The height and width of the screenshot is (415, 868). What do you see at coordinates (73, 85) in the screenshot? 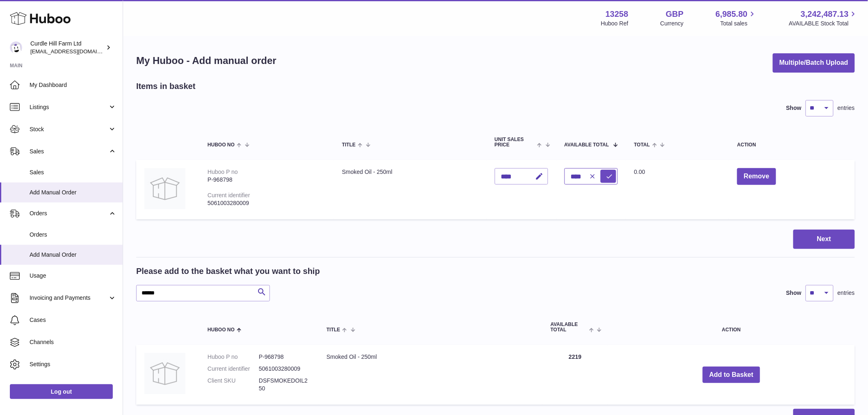
I see `span: My Dashboard` at bounding box center [73, 85].